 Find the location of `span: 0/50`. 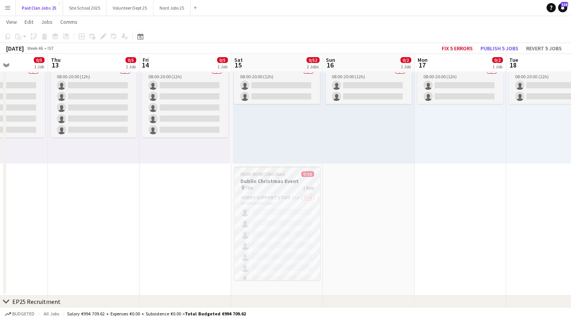

span: 0/50 is located at coordinates (308, 174).